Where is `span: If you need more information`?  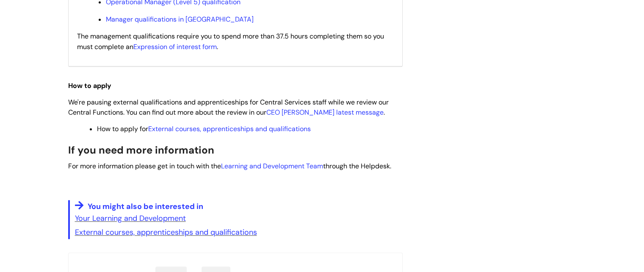 span: If you need more information is located at coordinates (141, 150).